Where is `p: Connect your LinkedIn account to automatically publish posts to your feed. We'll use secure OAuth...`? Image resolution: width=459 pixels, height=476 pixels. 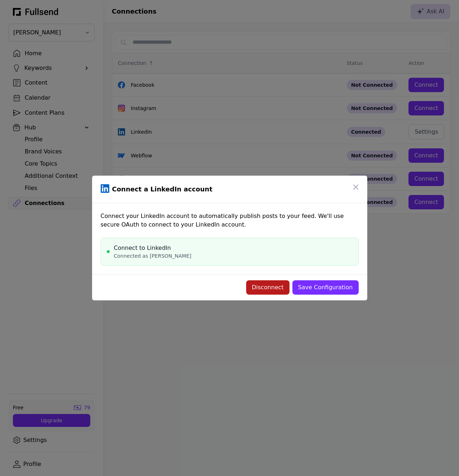 p: Connect your LinkedIn account to automatically publish posts to your feed. We'll use secure OAuth... is located at coordinates (230, 220).